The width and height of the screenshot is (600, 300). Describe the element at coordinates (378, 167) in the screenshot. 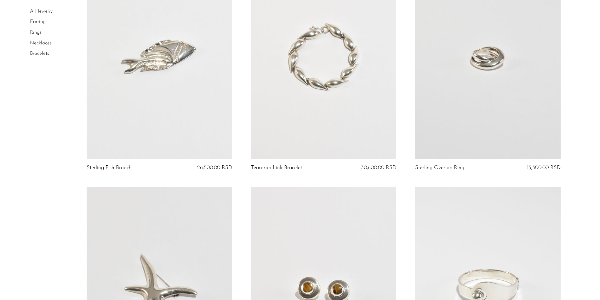

I see `span: 30,600.00 RSD` at that location.